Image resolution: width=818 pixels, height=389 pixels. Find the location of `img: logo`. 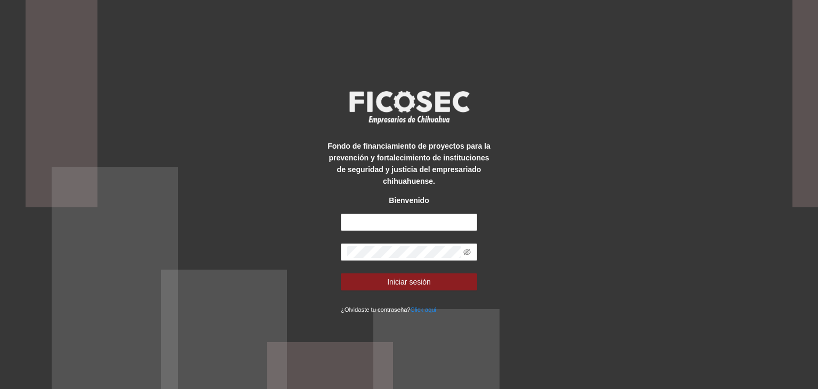

img: logo is located at coordinates (409, 107).